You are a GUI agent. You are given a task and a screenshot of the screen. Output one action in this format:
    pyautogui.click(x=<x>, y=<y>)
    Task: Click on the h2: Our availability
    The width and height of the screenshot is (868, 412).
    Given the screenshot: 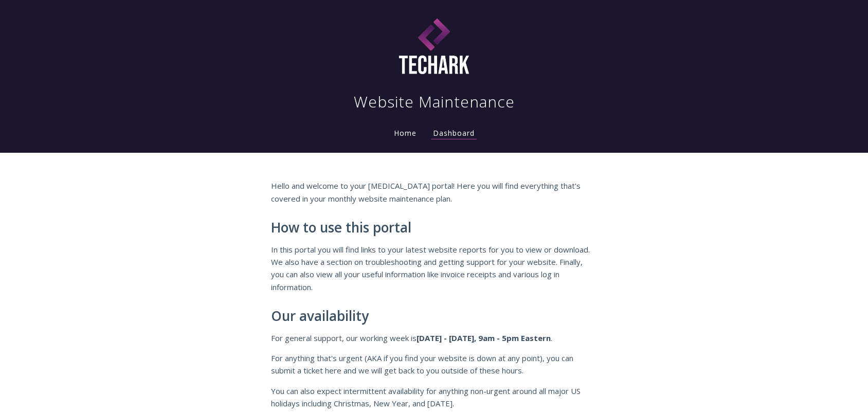 What is the action you would take?
    pyautogui.click(x=434, y=316)
    